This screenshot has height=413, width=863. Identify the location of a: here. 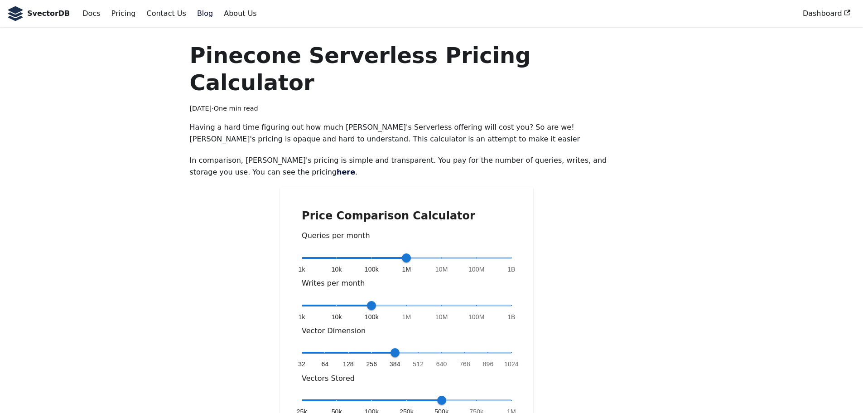
(346, 172).